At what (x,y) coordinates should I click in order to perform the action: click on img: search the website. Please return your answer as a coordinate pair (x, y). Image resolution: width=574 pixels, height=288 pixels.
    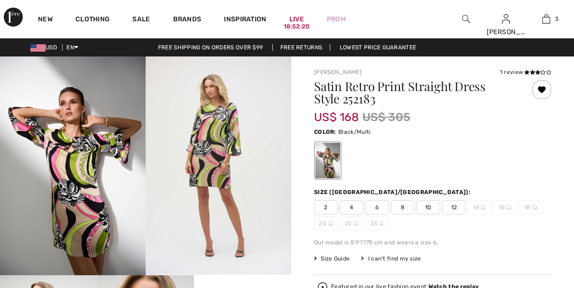
    Looking at the image, I should click on (466, 19).